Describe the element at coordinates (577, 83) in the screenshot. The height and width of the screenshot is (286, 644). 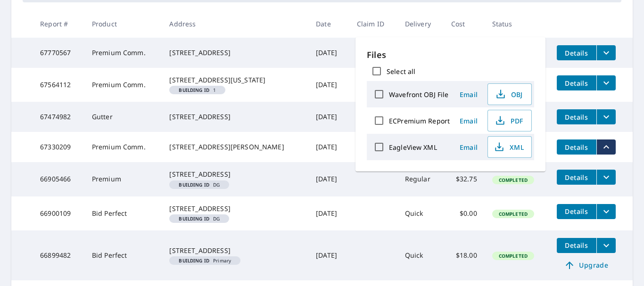
I see `button: detailsBtn-67564112` at that location.